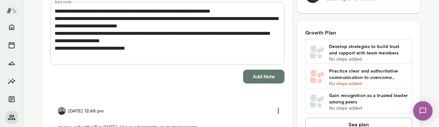  I want to click on button: Home, so click(12, 27).